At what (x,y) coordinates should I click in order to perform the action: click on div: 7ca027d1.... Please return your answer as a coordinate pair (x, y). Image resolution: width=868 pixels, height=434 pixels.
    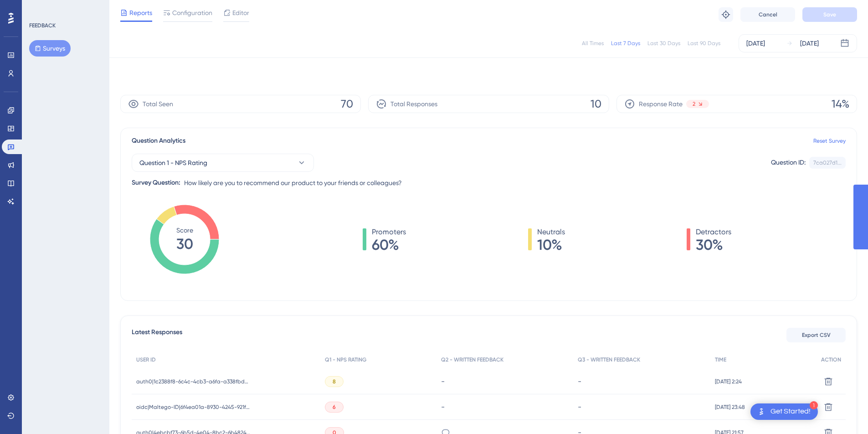
    Looking at the image, I should click on (827, 163).